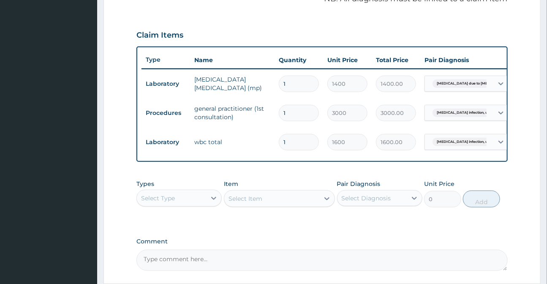  I want to click on td: Procedures, so click(166, 113).